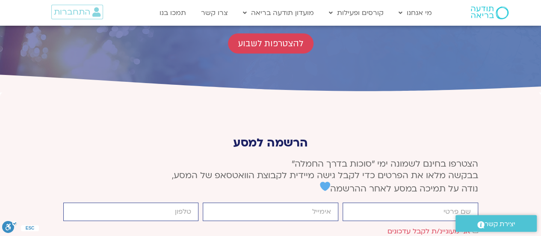  I want to click on span: יצירת קשר, so click(500, 224).